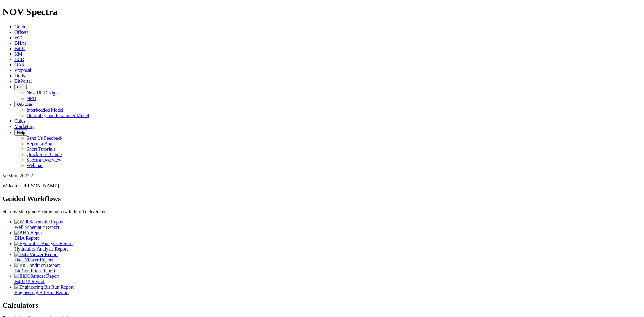 This screenshot has height=317, width=644. Describe the element at coordinates (44, 243) in the screenshot. I see `img: Hydraulics Analysis Report` at that location.